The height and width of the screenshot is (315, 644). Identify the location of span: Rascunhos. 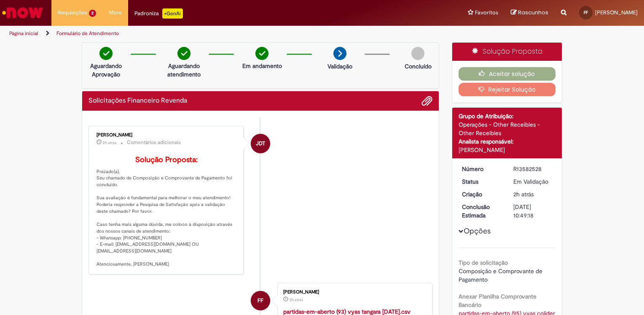
(533, 12).